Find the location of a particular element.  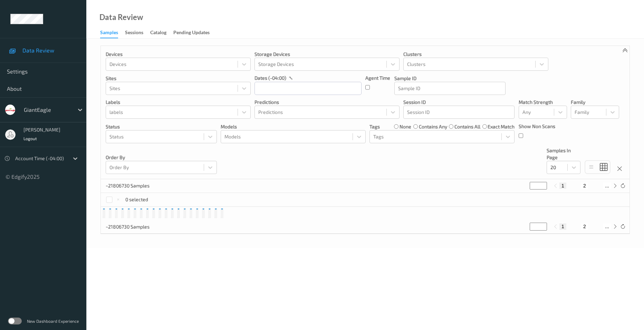

p: Sample ID is located at coordinates (450, 78).